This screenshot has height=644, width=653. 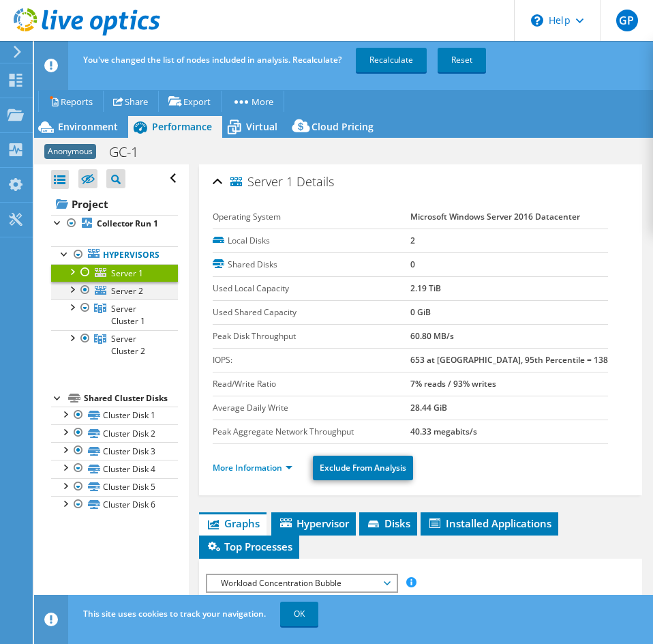 What do you see at coordinates (114, 345) in the screenshot?
I see `a: Server Cluster 2` at bounding box center [114, 345].